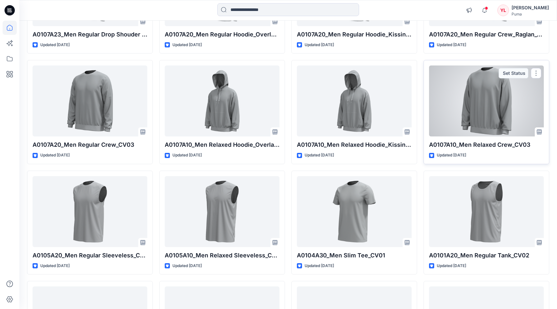 This screenshot has height=309, width=557. Describe the element at coordinates (354, 101) in the screenshot. I see `a: A0107A10_Men Relaxed Hoodie_Kissing_CV01` at that location.